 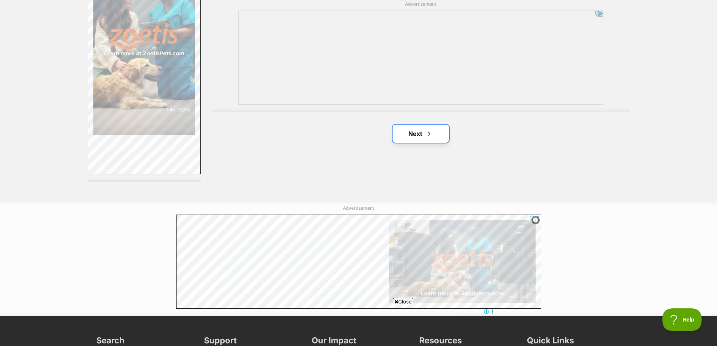 I want to click on nav: Pagination, so click(x=421, y=134).